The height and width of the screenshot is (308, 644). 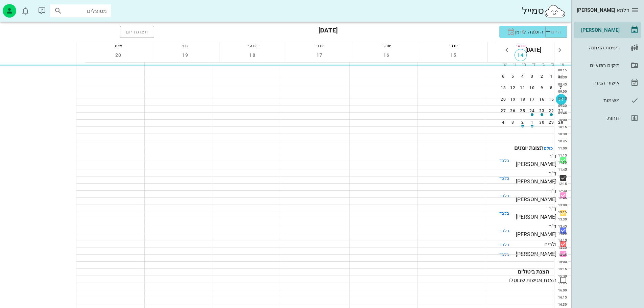 What do you see at coordinates (561, 205) in the screenshot?
I see `div: 13:00` at bounding box center [561, 205].